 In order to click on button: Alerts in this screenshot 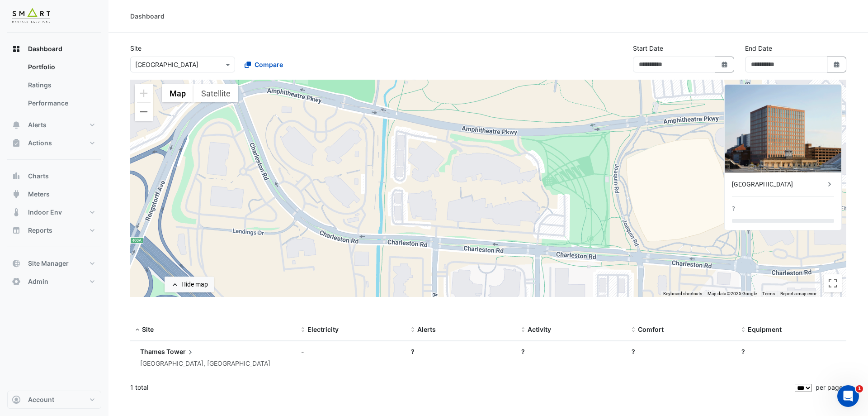, I will do `click(54, 125)`.